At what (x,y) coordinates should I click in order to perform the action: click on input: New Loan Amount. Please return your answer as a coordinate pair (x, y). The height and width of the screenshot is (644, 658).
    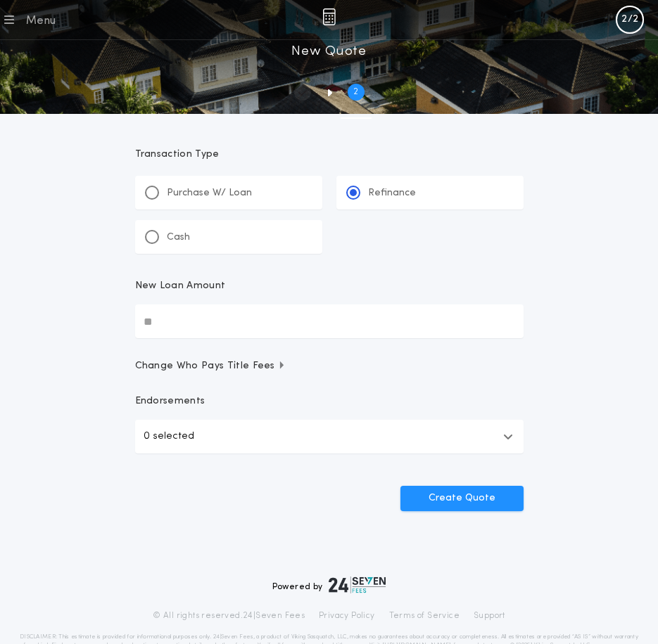
    Looking at the image, I should click on (329, 322).